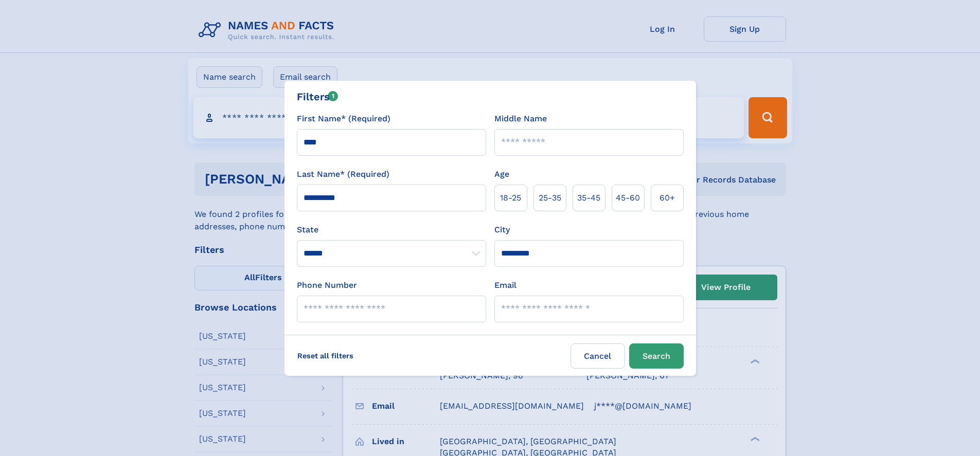 The image size is (980, 456). What do you see at coordinates (667, 198) in the screenshot?
I see `span: 60+` at bounding box center [667, 198].